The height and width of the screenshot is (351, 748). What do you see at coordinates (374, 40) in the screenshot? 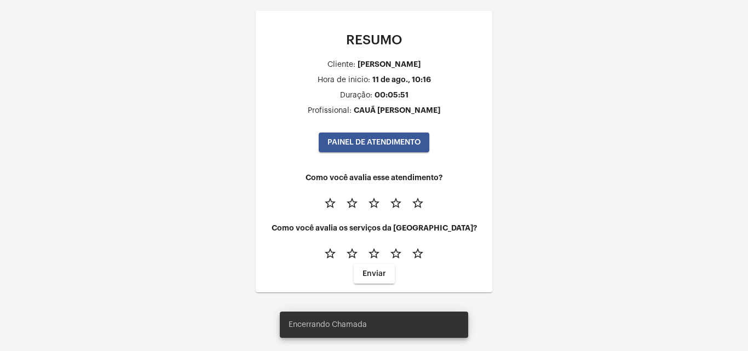
I see `p: RESUMO` at bounding box center [374, 40].